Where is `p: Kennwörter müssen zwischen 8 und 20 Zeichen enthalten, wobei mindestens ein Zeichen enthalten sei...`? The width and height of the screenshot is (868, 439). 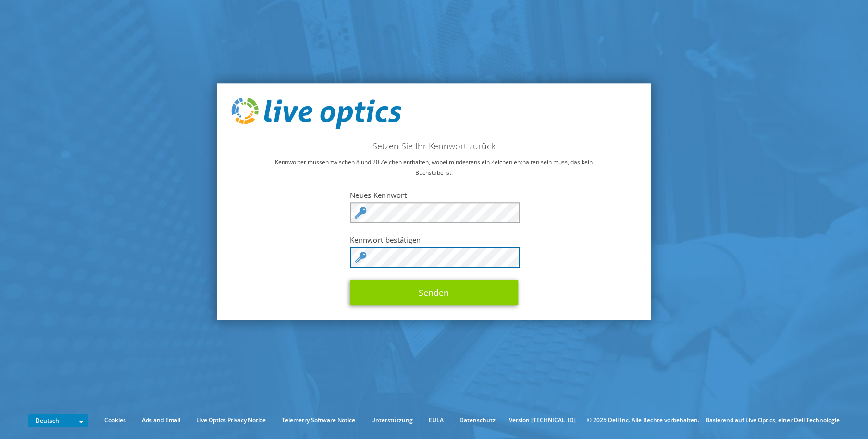 p: Kennwörter müssen zwischen 8 und 20 Zeichen enthalten, wobei mindestens ein Zeichen enthalten sei... is located at coordinates (434, 168).